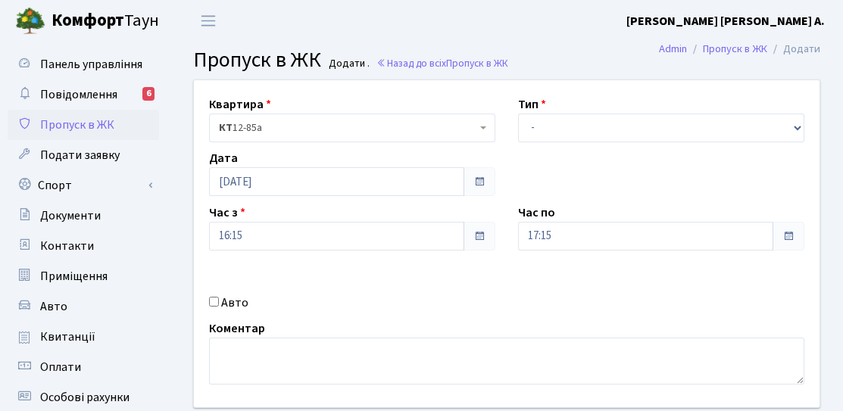 The width and height of the screenshot is (843, 411). I want to click on span: Панель управління, so click(91, 64).